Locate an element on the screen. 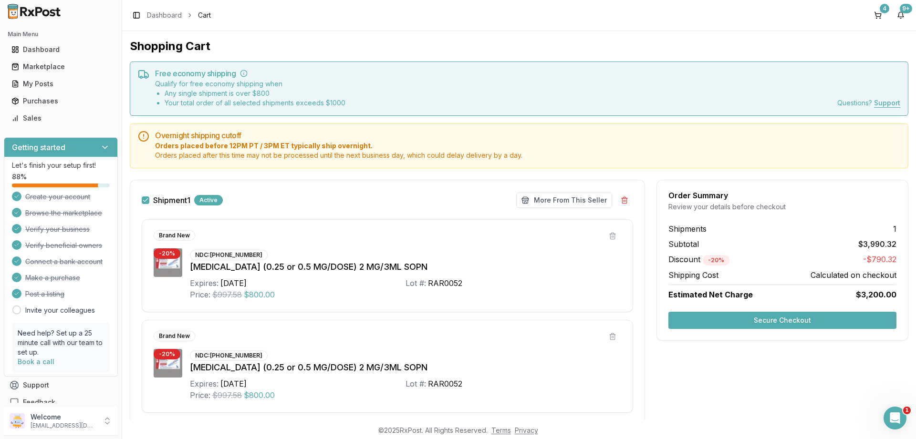 The width and height of the screenshot is (916, 439). div: My Posts is located at coordinates (61, 84).